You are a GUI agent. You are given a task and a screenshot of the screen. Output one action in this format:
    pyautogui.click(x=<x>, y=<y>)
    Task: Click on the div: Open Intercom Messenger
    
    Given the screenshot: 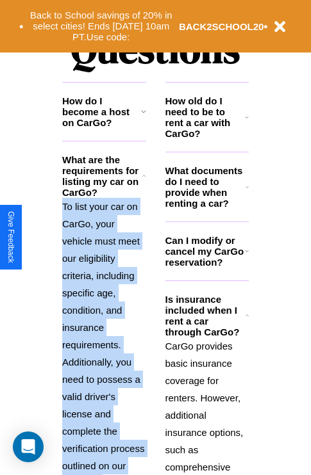 What is the action you would take?
    pyautogui.click(x=28, y=447)
    